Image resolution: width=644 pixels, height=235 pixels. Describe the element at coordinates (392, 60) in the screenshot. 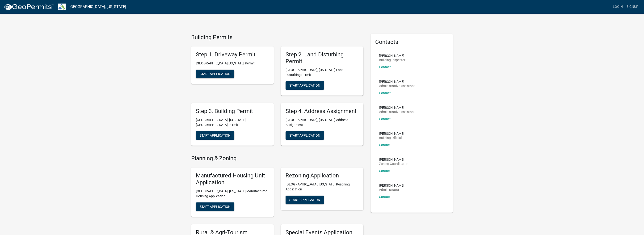

I see `p: Building Inspector` at that location.